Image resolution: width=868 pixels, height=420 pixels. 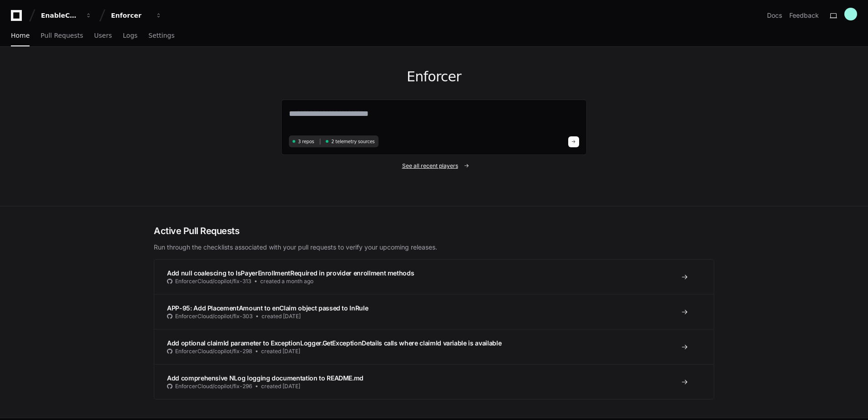 I want to click on span: created a month ago, so click(x=287, y=281).